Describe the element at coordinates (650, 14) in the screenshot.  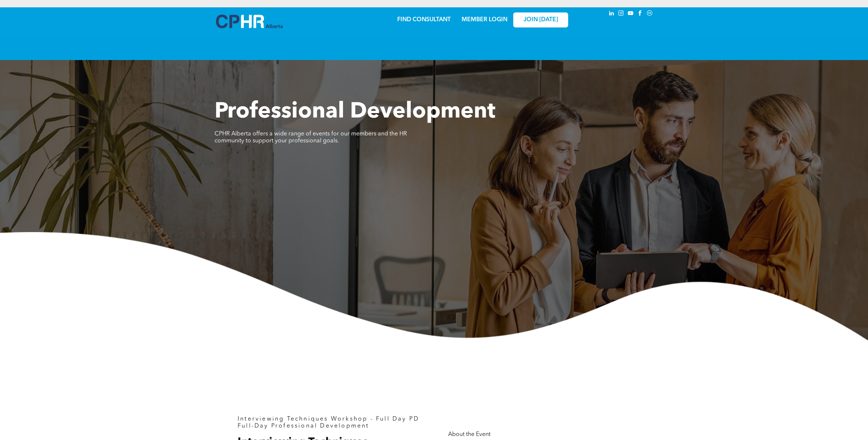
I see `a: Social network` at that location.